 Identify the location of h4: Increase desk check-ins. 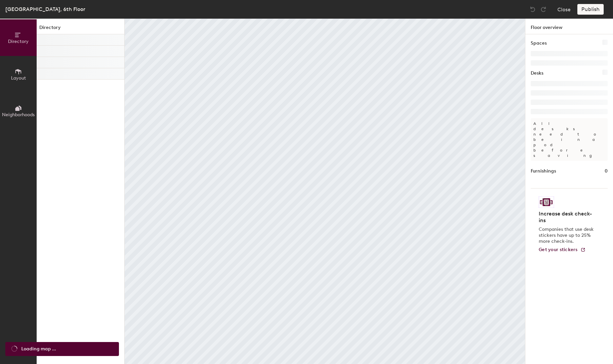
(567, 217).